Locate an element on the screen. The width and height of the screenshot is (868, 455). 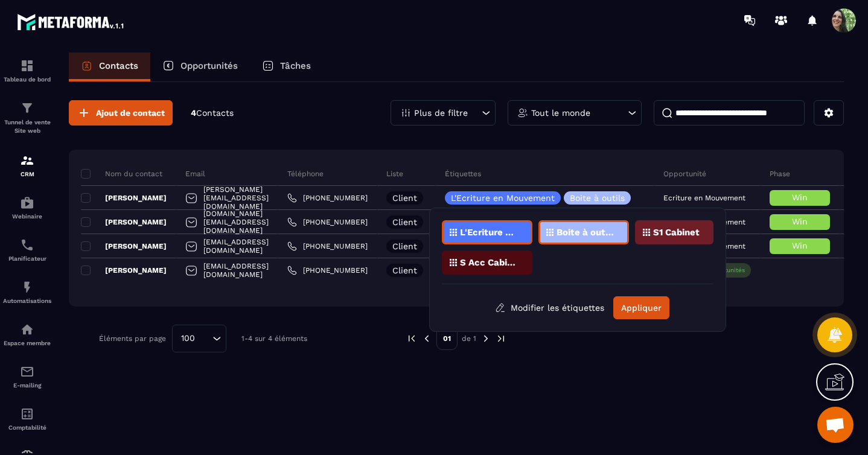
span: 100 is located at coordinates (188, 339).